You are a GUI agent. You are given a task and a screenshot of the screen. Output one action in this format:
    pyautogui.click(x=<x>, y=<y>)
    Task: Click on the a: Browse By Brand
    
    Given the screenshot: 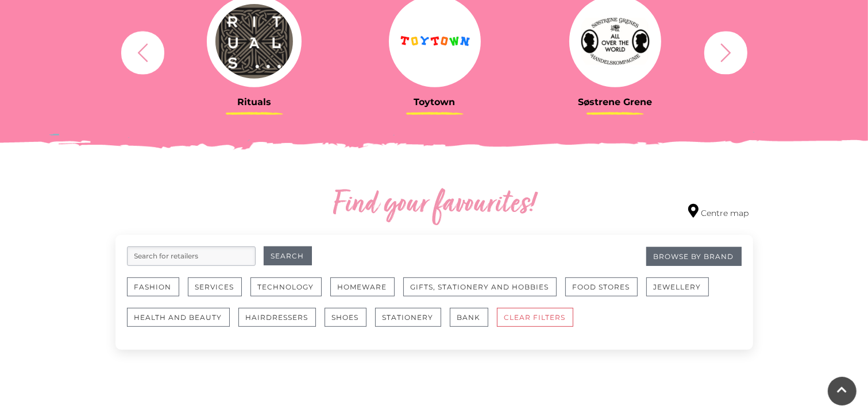 What is the action you would take?
    pyautogui.click(x=694, y=256)
    